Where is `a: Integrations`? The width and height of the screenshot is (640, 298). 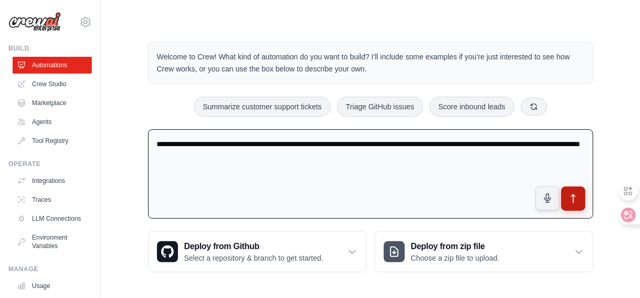
a: Integrations is located at coordinates (52, 181).